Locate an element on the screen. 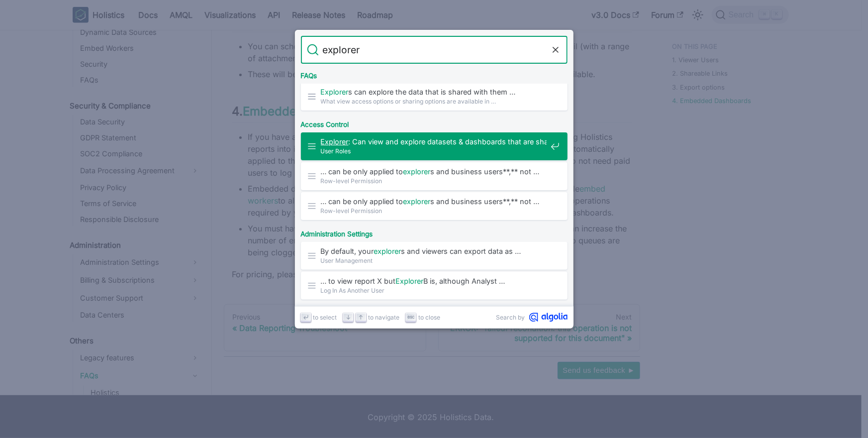  svg: Enter key is located at coordinates (306, 317).